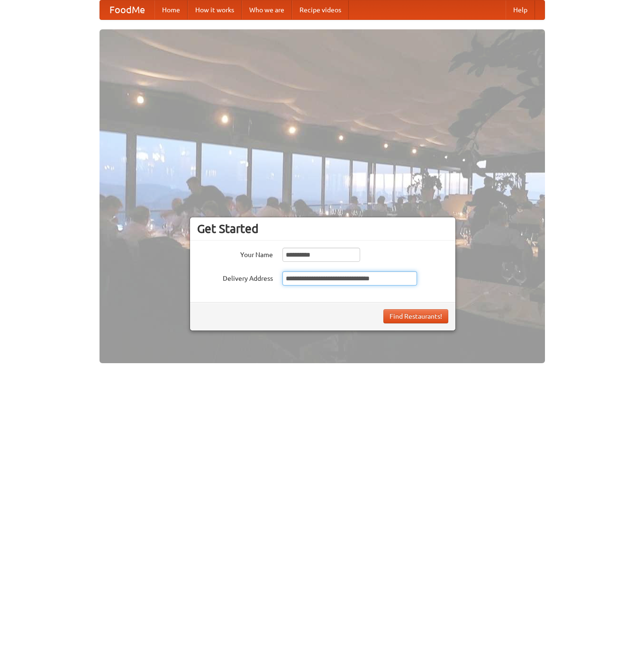  I want to click on a: Help, so click(520, 10).